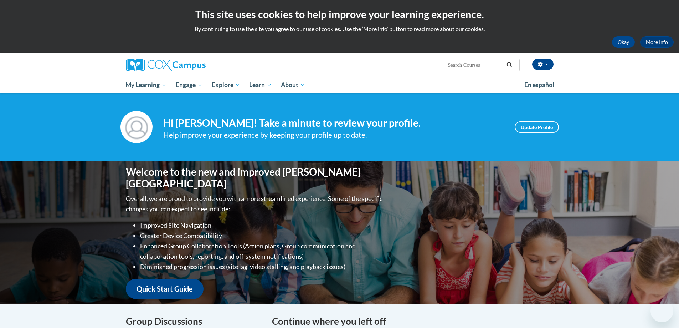 This screenshot has height=328, width=679. I want to click on li: Diminished progression issues (site lag, video stalling, and playback issues), so click(262, 266).